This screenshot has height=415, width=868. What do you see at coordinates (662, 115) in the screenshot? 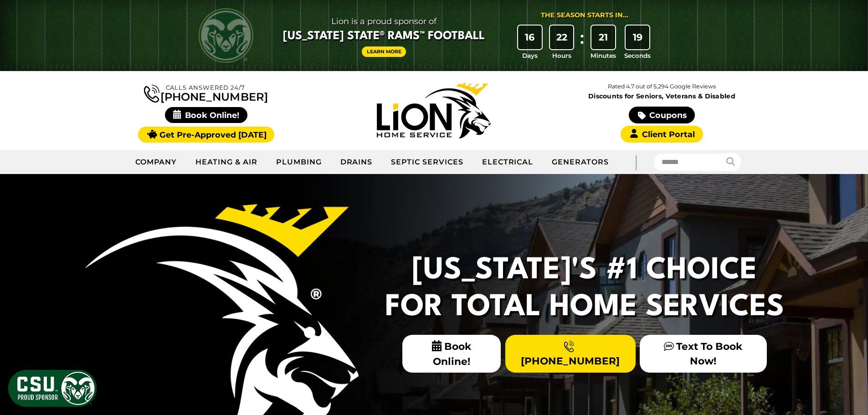
I see `a: Coupons` at bounding box center [662, 115].